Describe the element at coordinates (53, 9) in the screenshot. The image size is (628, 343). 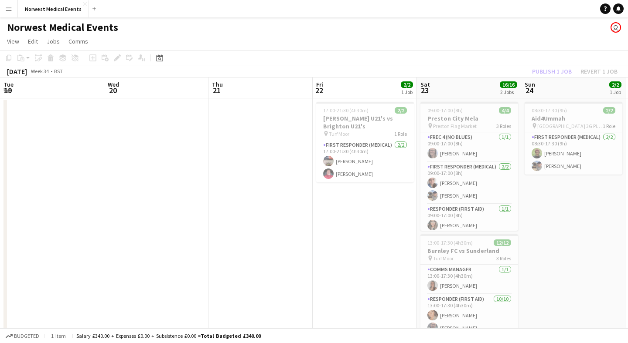
I see `button: Norwest Medical Events` at that location.